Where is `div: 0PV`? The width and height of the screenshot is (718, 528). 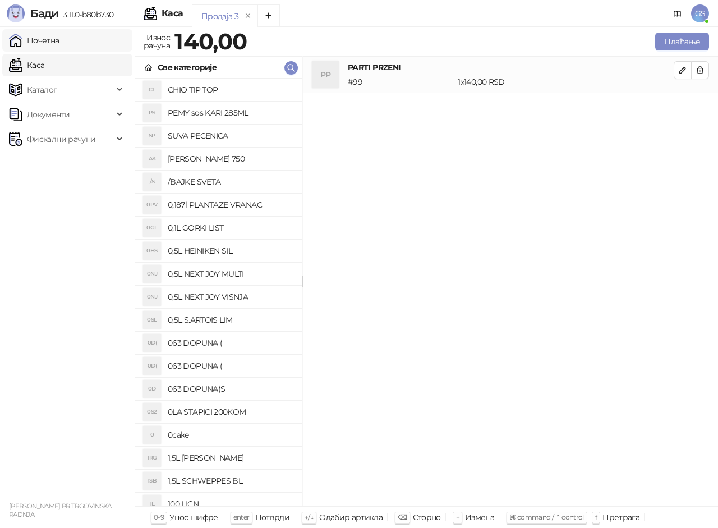 div: 0PV is located at coordinates (152, 205).